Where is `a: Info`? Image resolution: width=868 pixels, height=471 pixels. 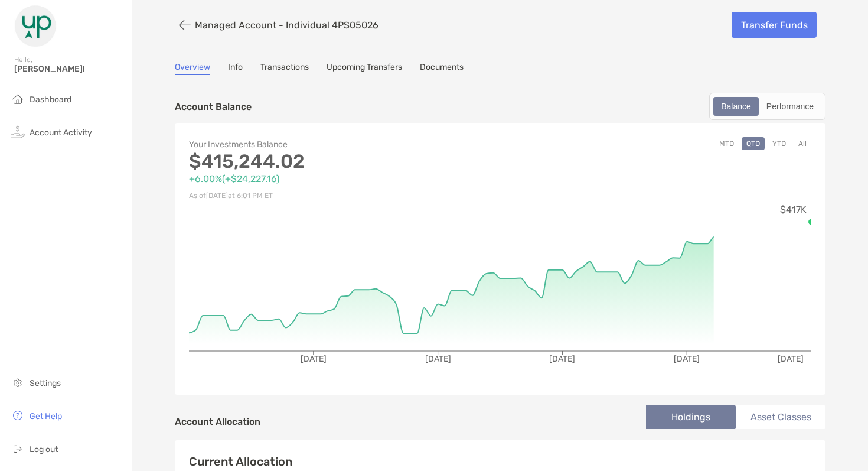 a: Info is located at coordinates (235, 68).